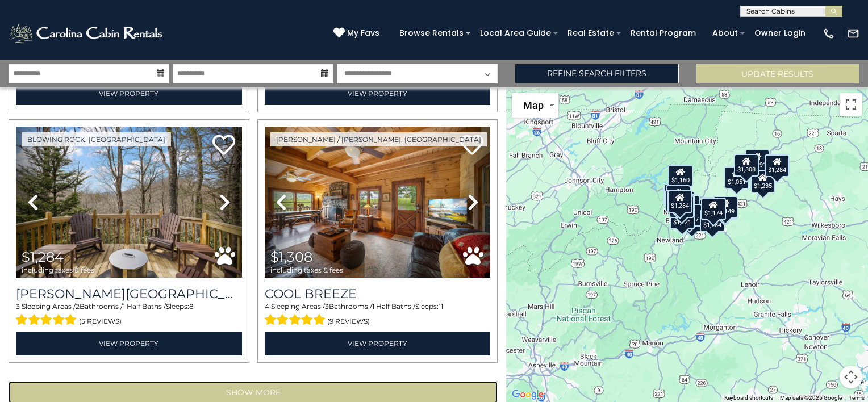 The width and height of the screenshot is (868, 402). What do you see at coordinates (763, 181) in the screenshot?
I see `div: $1,235` at bounding box center [763, 181].